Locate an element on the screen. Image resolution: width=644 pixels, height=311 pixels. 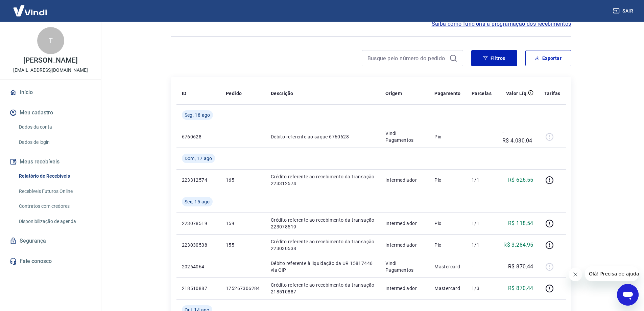
p: 175267306284 is located at coordinates (243, 288).